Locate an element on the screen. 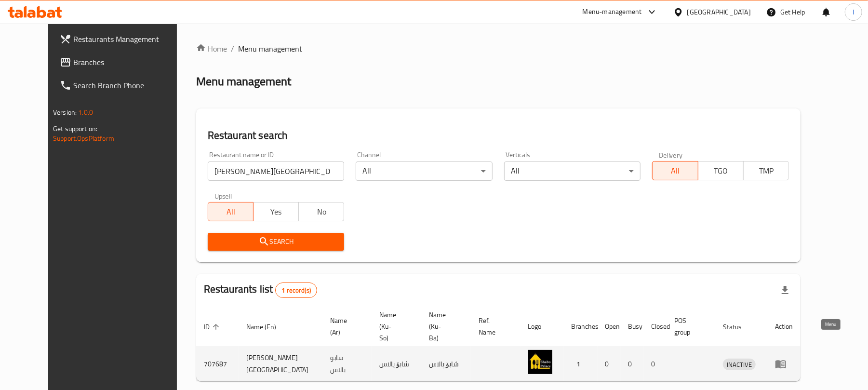 This screenshot has height=390, width=868. span: Version: is located at coordinates (65, 112).